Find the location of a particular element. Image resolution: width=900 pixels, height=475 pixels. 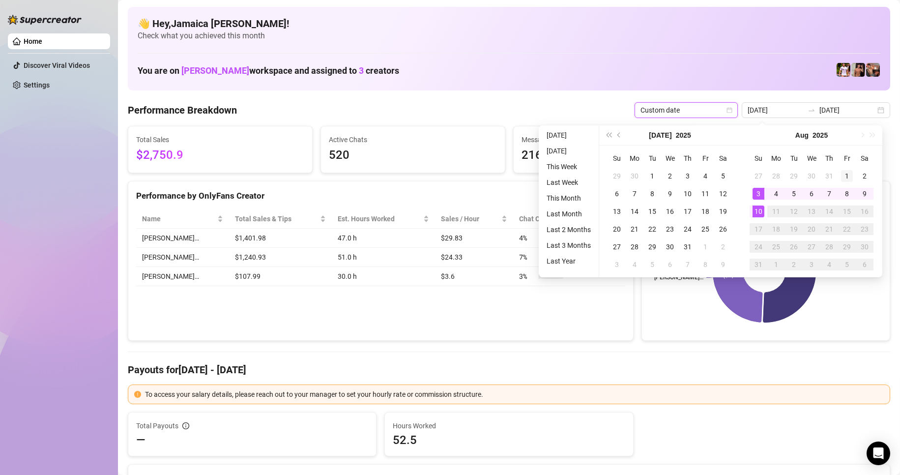

td: 2025-08-17 is located at coordinates (758, 229).